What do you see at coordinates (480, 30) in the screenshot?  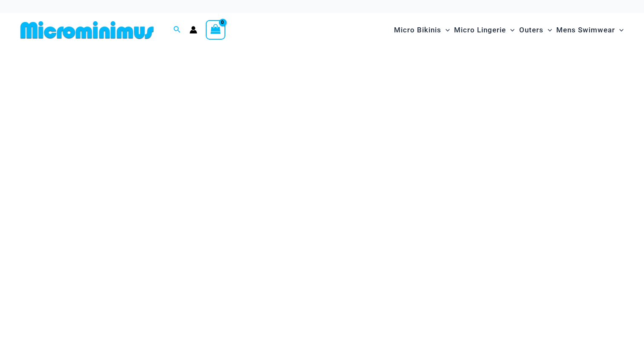 I see `span: Micro Lingerie` at bounding box center [480, 30].